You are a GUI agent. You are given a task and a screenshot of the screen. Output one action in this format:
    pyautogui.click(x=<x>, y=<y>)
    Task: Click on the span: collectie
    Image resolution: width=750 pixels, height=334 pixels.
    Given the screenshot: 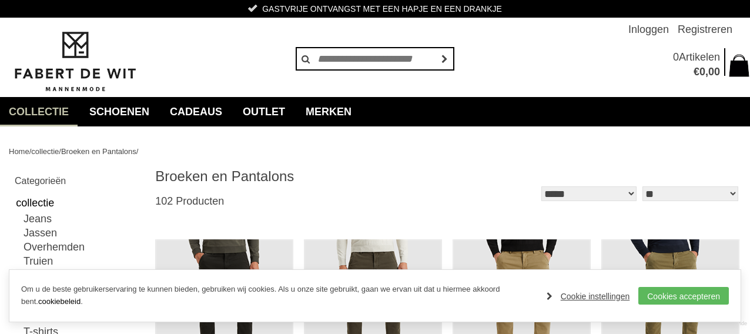 What is the action you would take?
    pyautogui.click(x=45, y=151)
    